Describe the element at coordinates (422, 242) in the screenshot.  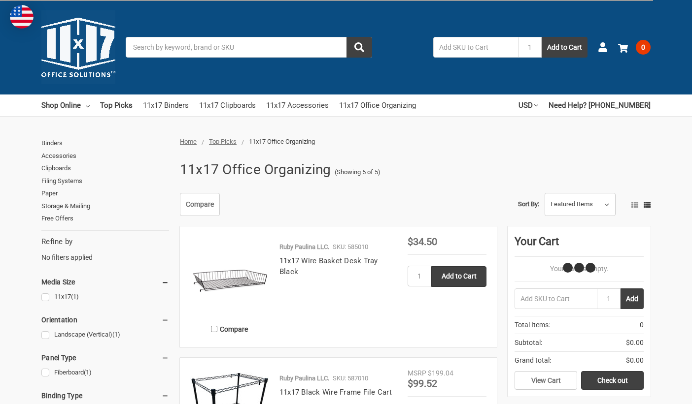
I see `span: $34.50` at that location.